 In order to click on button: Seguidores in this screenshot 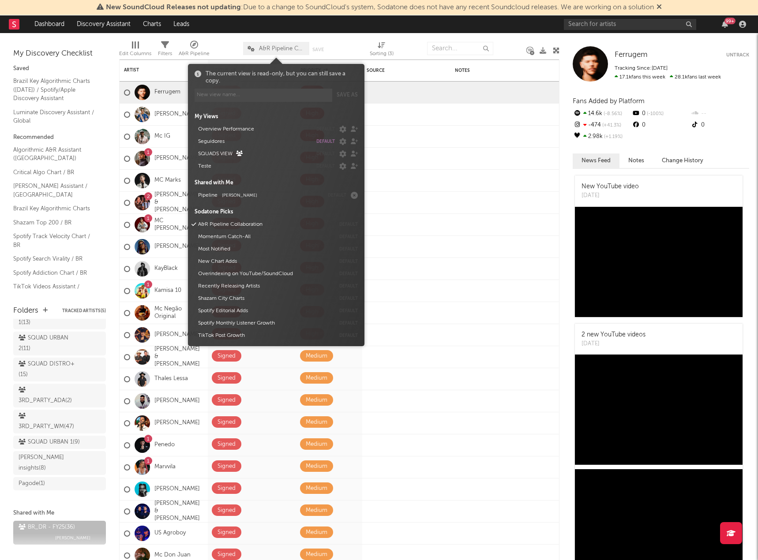, I will do `click(253, 142)`.